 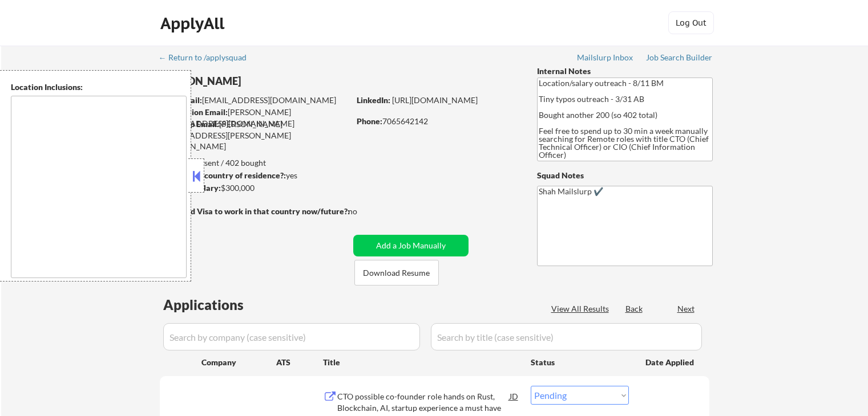 I want to click on div: Status, so click(x=580, y=362).